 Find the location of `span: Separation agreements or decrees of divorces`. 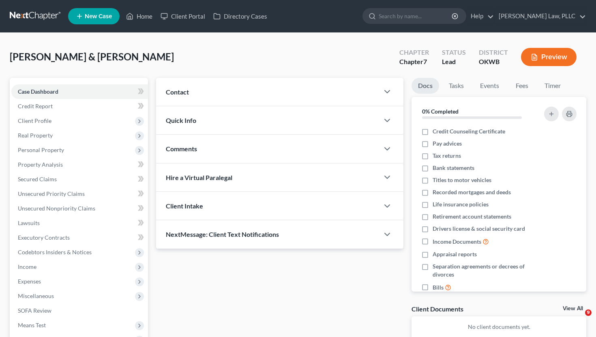

span: Separation agreements or decrees of divorces is located at coordinates (484, 271).